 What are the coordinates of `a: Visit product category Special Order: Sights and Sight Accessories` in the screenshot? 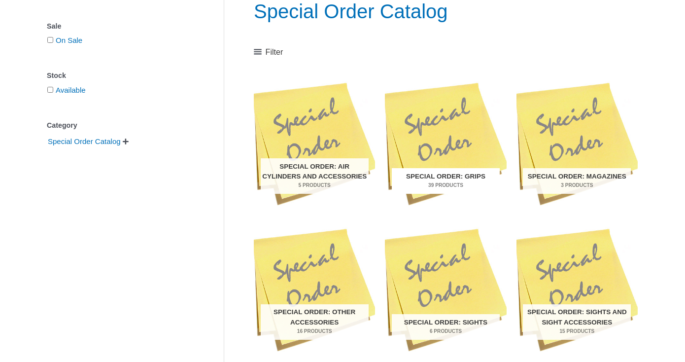 It's located at (577, 288).